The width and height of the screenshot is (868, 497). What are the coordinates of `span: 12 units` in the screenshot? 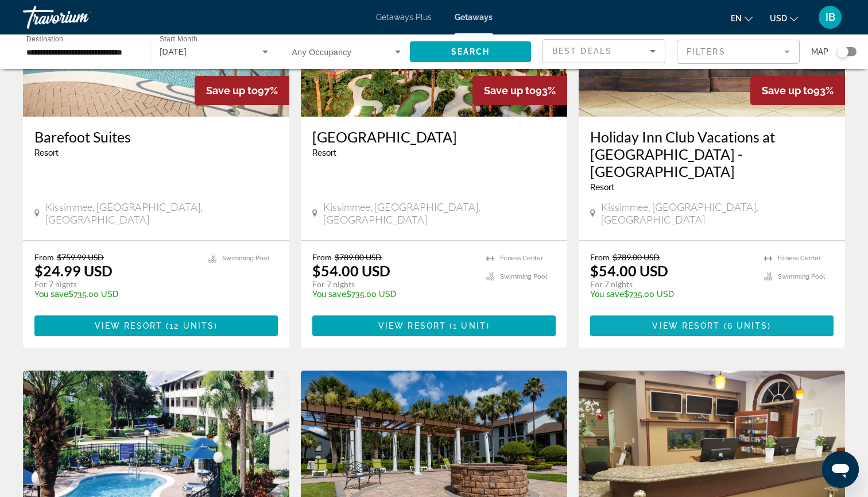 It's located at (192, 325).